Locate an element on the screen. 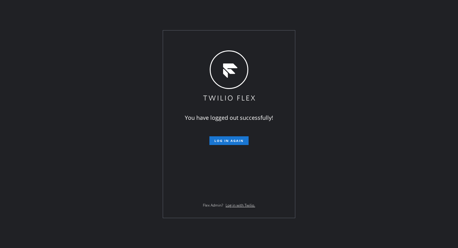 The image size is (458, 248). a: Log in with Twilio. is located at coordinates (240, 205).